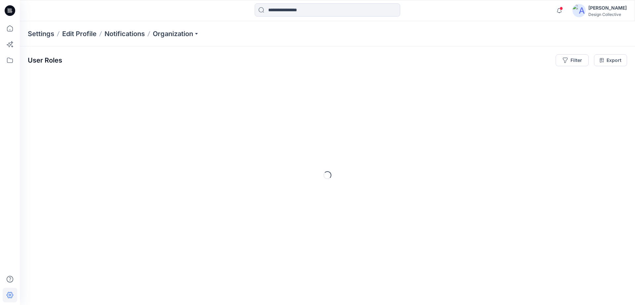  What do you see at coordinates (608, 14) in the screenshot?
I see `div: Design Collective` at bounding box center [608, 14].